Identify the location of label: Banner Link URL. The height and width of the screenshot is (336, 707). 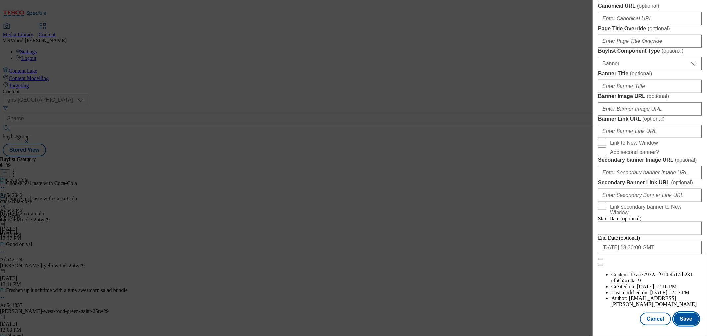
(650, 119).